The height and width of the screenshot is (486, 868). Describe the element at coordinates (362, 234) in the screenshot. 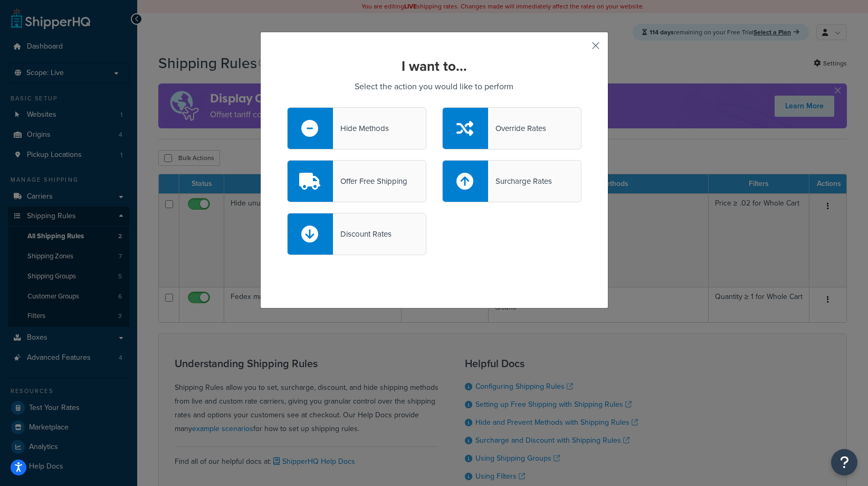

I see `div: Discount Rates` at that location.